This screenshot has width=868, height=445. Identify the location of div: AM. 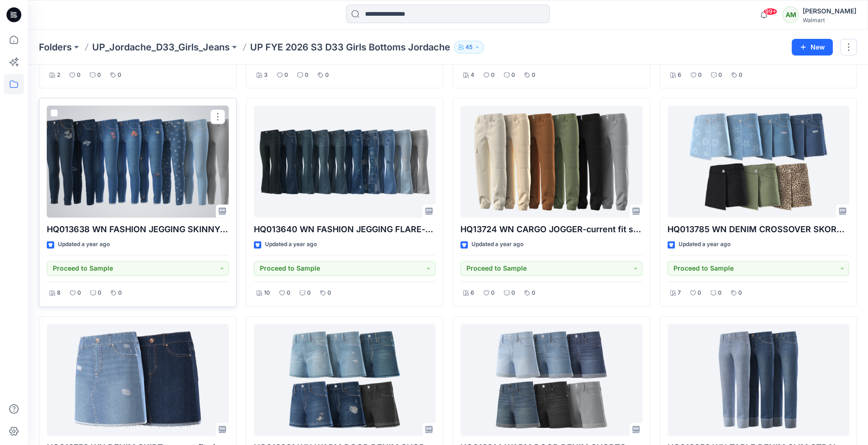
(791, 15).